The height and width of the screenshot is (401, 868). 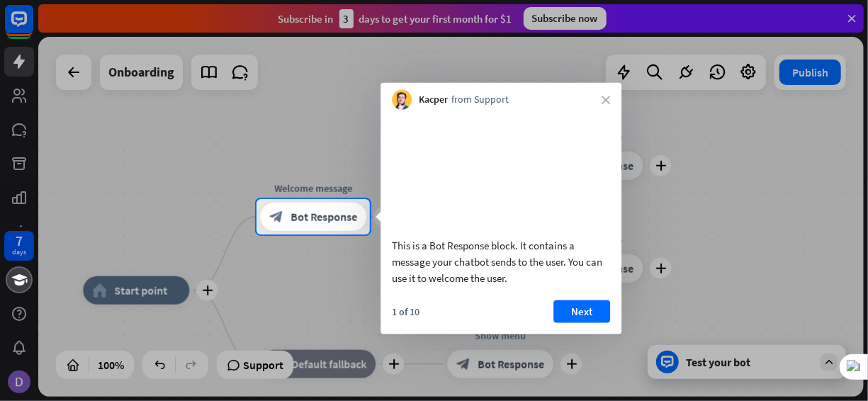 I want to click on i: close, so click(x=606, y=100).